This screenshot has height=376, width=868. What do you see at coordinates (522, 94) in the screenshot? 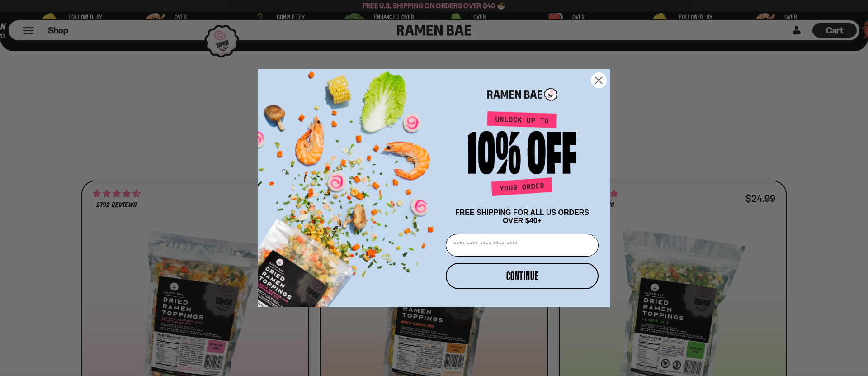
I see `img: Ramen Bae Logo` at bounding box center [522, 94].